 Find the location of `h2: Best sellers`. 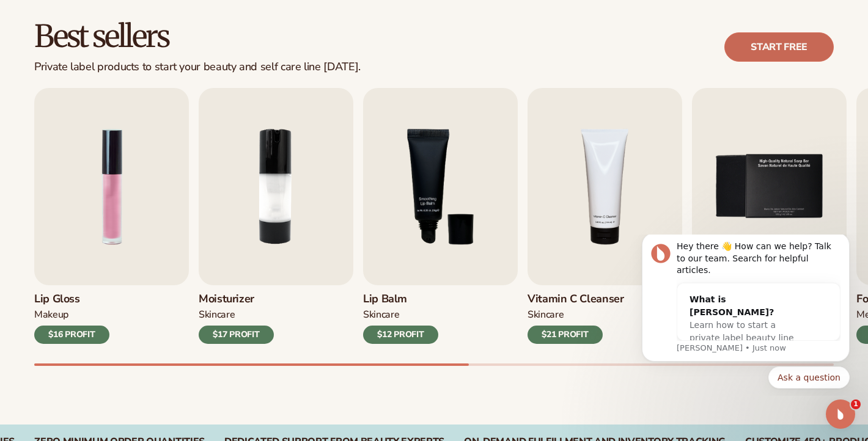

h2: Best sellers is located at coordinates (198, 37).